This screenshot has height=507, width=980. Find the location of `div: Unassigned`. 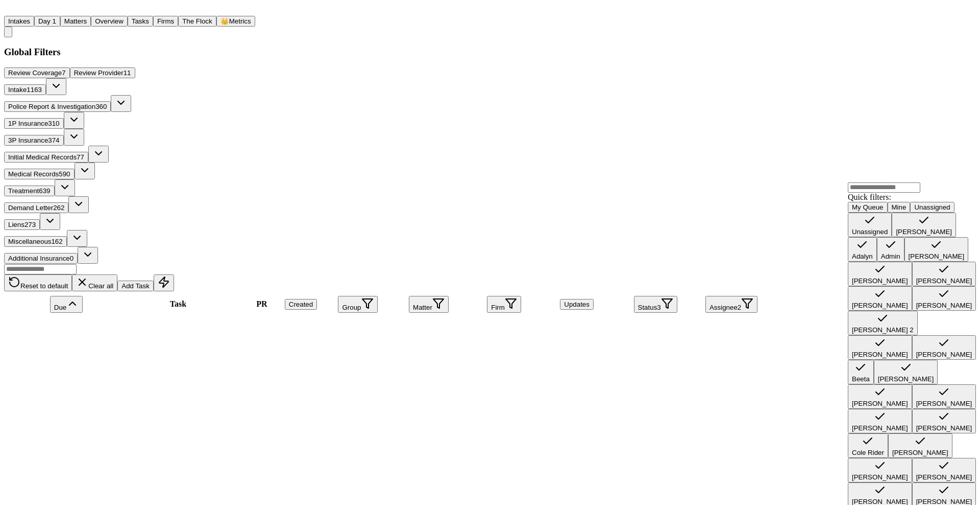

div: Unassigned is located at coordinates (870, 231).